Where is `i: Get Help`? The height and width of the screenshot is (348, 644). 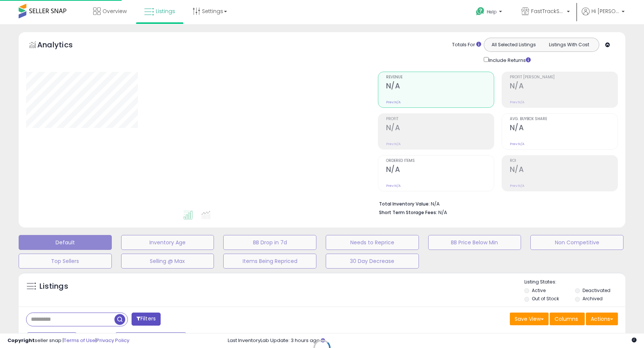
i: Get Help is located at coordinates (480, 11).